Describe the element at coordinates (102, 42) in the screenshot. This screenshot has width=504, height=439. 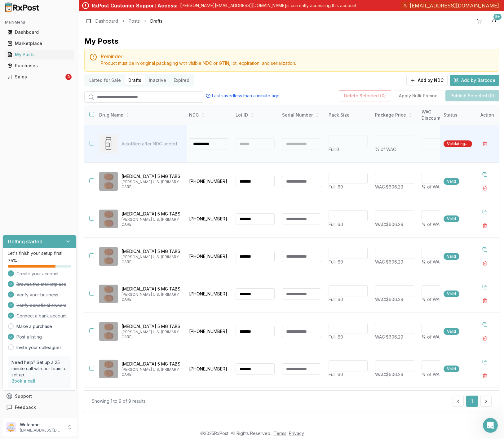
I see `div: My Posts` at that location.